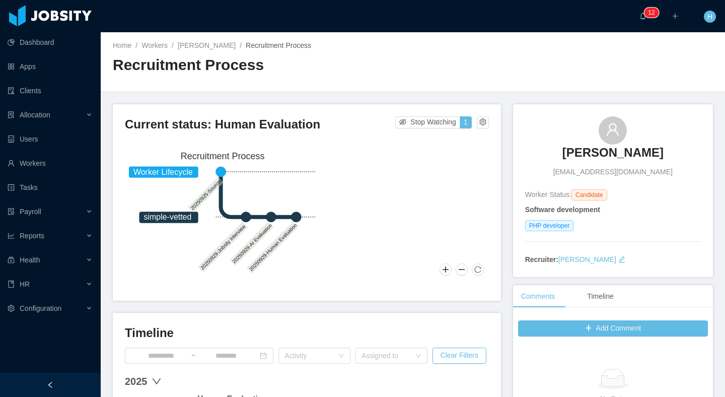 This screenshot has height=397, width=725. I want to click on button: 1, so click(466, 122).